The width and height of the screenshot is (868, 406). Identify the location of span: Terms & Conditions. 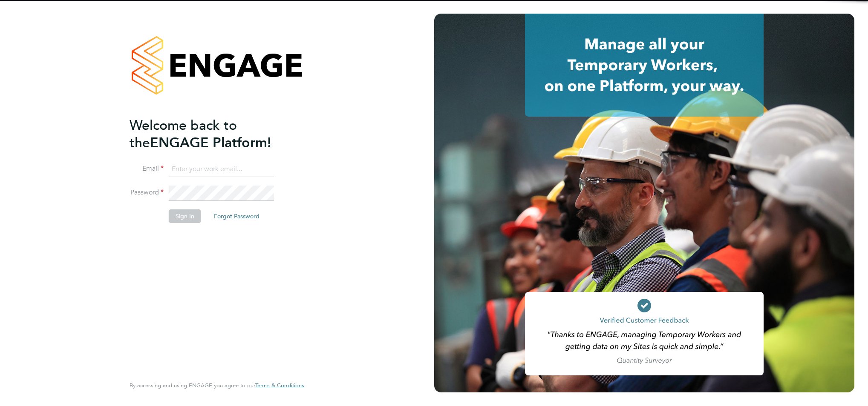
(279, 385).